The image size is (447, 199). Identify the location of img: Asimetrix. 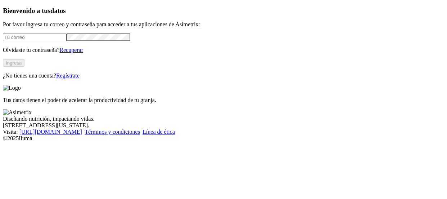
(17, 112).